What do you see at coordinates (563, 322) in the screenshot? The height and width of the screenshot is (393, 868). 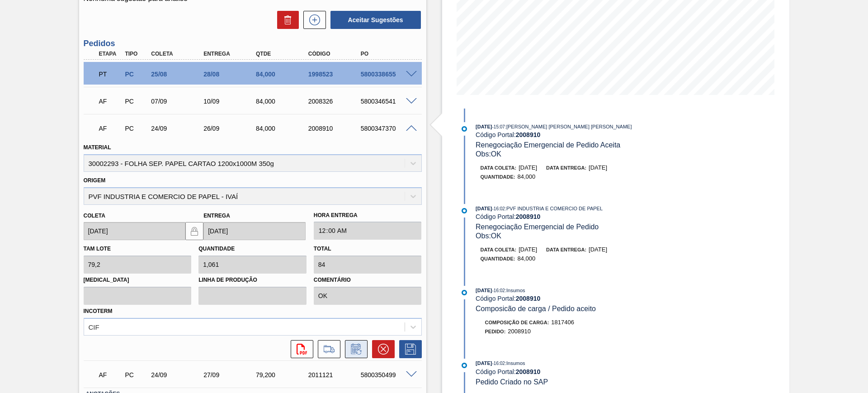 I see `span: 1817406` at bounding box center [563, 322].